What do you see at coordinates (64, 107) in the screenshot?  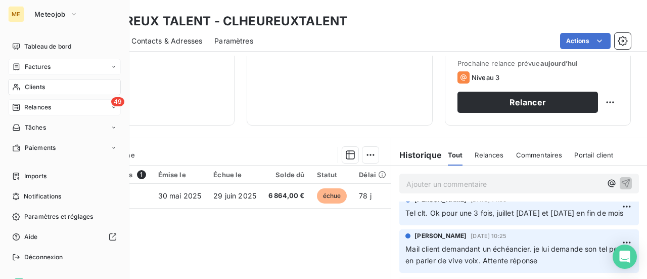 I see `a: 49Relances` at bounding box center [64, 107].